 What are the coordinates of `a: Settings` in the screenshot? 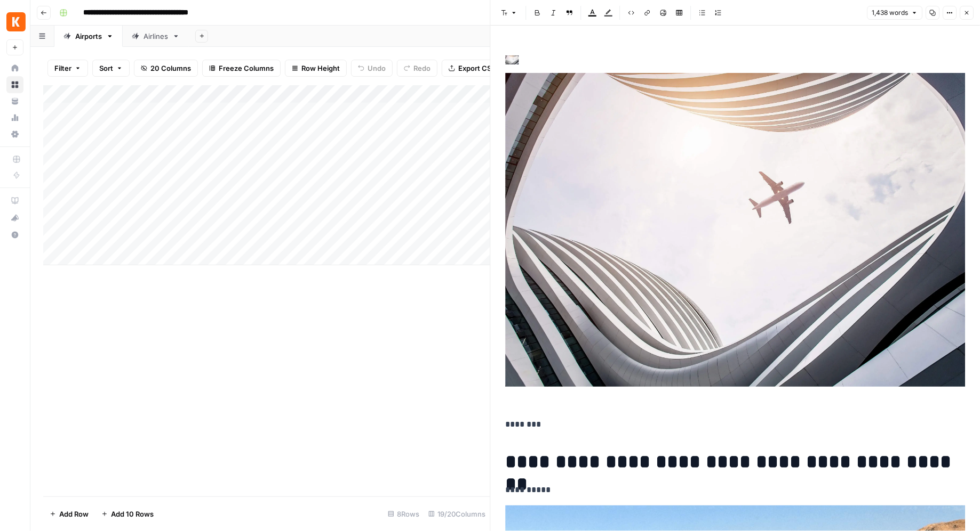 It's located at (15, 135).